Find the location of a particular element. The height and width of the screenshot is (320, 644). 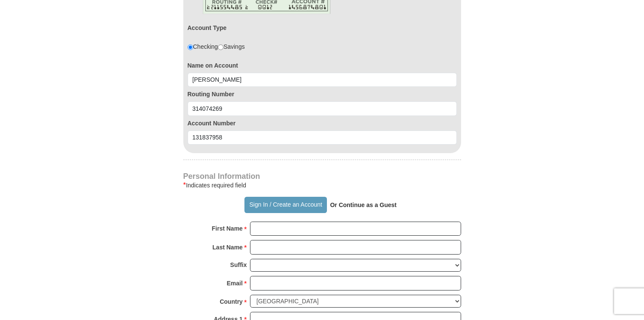

strong: Email is located at coordinates (234, 283).